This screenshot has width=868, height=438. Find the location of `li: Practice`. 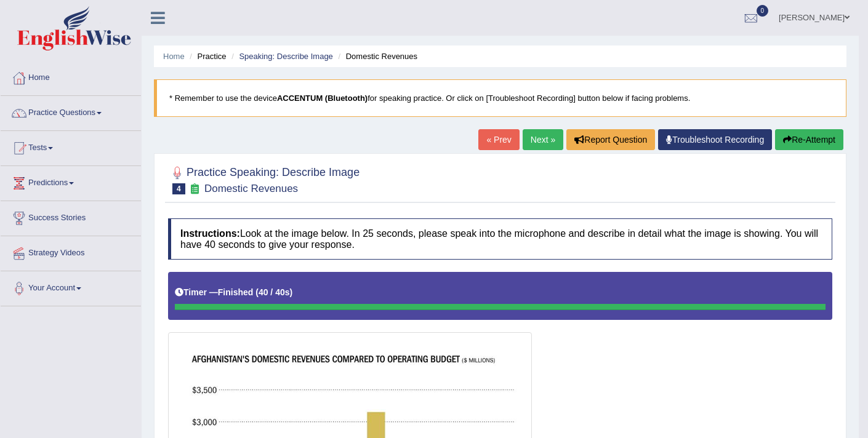

li: Practice is located at coordinates (207, 56).